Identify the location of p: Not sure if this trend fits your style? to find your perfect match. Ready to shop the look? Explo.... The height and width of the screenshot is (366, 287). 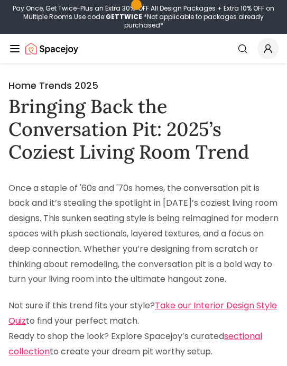
(143, 329).